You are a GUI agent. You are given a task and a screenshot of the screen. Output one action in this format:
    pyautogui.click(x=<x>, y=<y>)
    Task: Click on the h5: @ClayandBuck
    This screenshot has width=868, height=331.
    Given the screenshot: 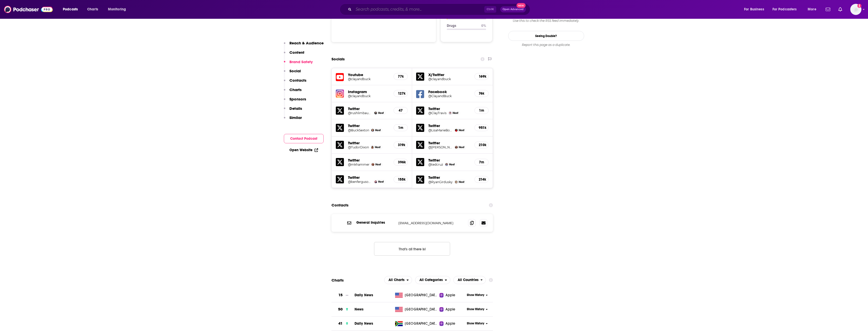 What is the action you would take?
    pyautogui.click(x=450, y=96)
    